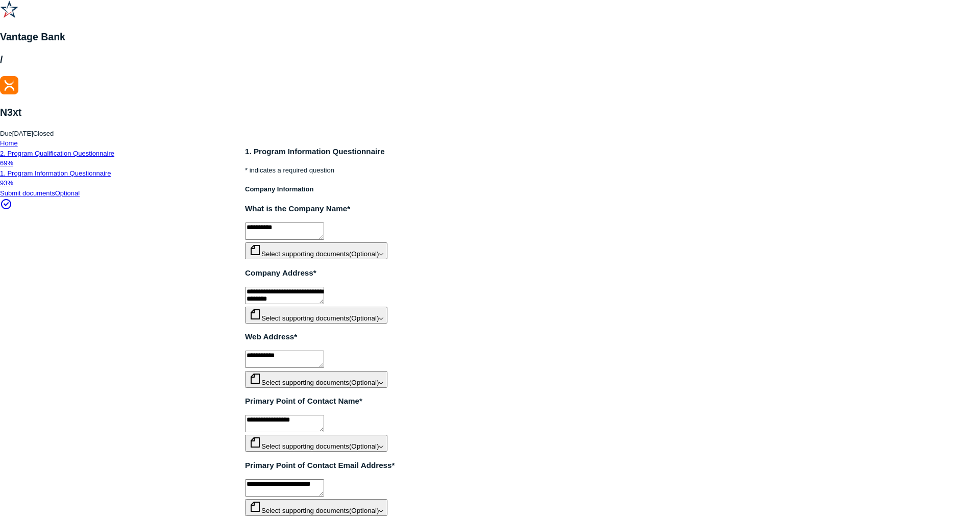 The width and height of the screenshot is (980, 519). Describe the element at coordinates (612, 401) in the screenshot. I see `div: Primary Point of Contact Name` at that location.